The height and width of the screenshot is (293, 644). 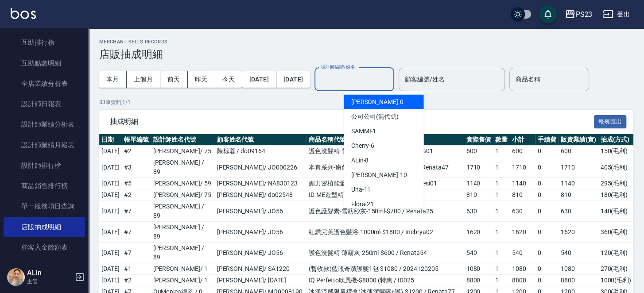 I want to click on h5: ALin, so click(x=49, y=273).